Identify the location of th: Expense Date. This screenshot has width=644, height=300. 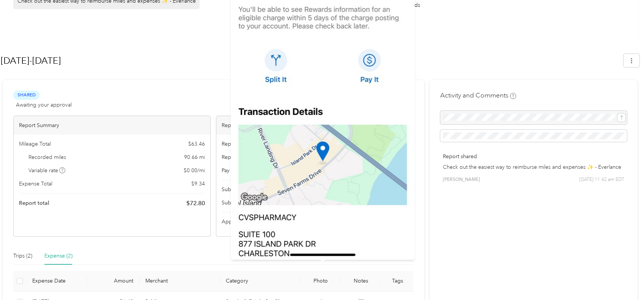
(56, 281).